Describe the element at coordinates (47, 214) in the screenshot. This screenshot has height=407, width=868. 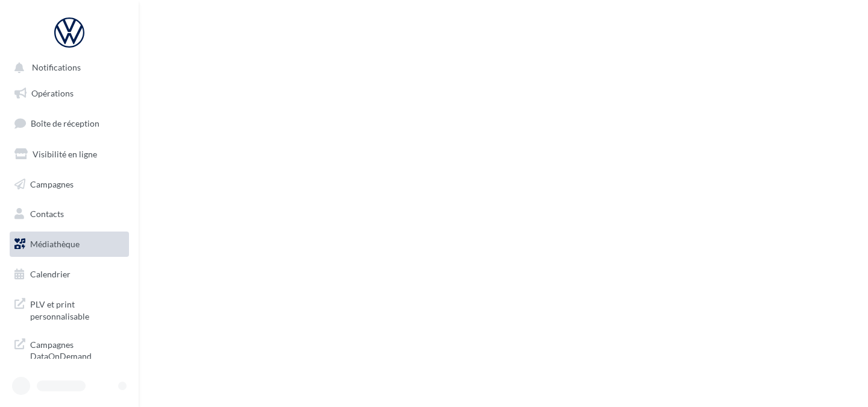
I see `span: Contacts` at that location.